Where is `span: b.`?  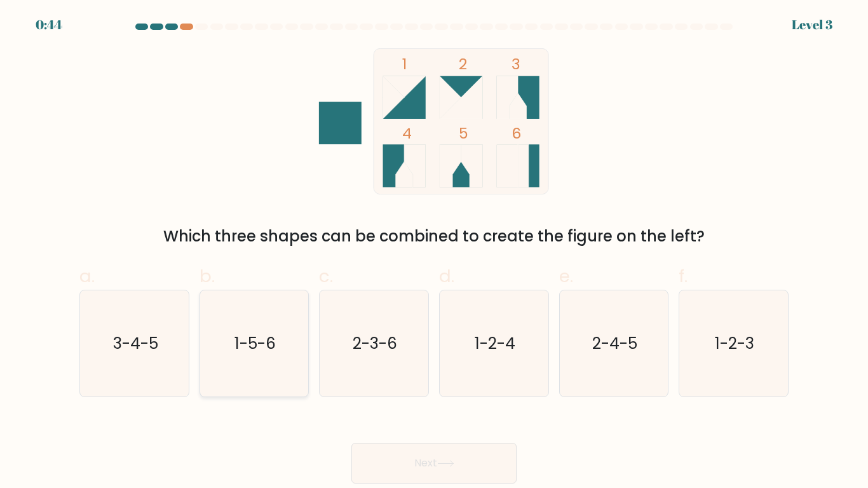 span: b. is located at coordinates (207, 275).